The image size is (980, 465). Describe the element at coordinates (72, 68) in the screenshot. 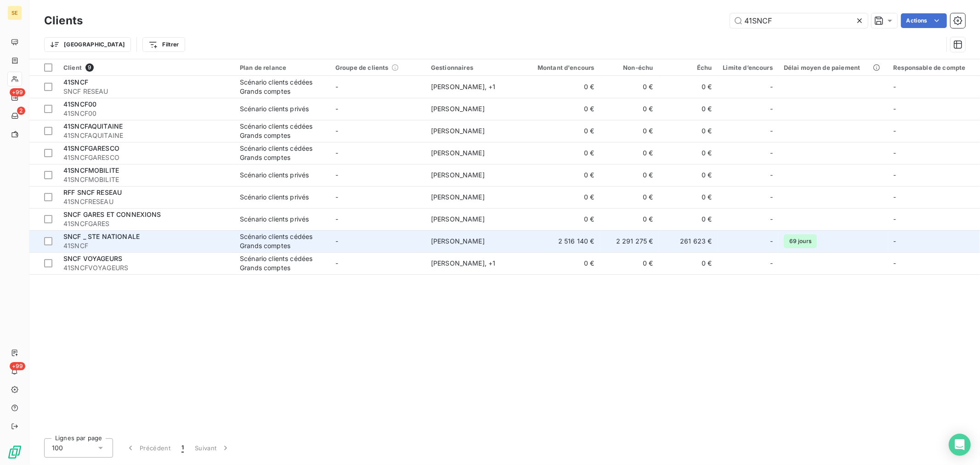

I see `span: Client` at that location.